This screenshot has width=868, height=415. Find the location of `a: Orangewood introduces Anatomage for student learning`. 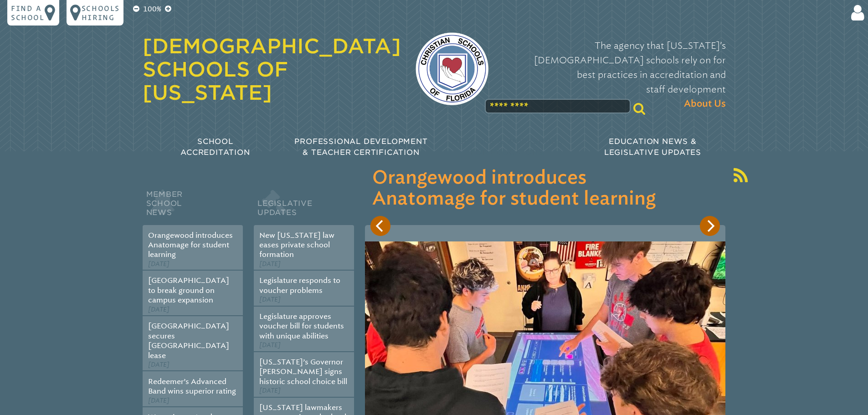

a: Orangewood introduces Anatomage for student learning is located at coordinates (191, 245).